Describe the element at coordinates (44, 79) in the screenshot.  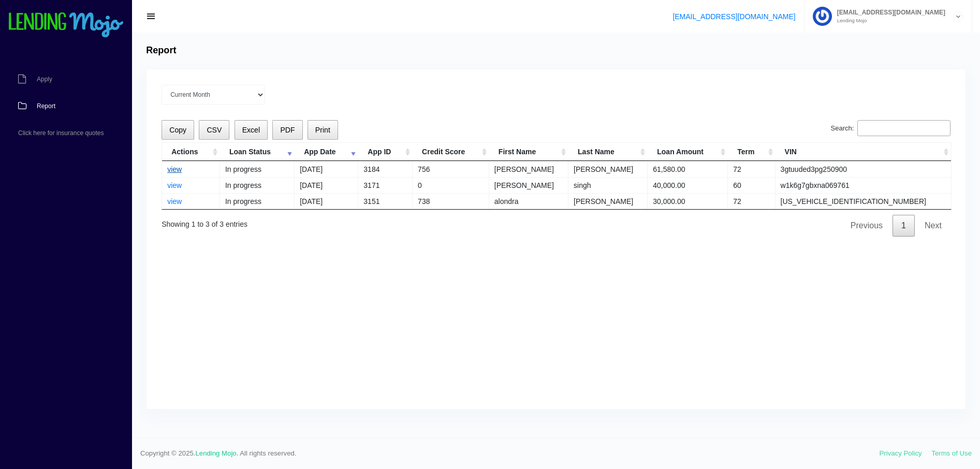
I see `span: Apply` at that location.